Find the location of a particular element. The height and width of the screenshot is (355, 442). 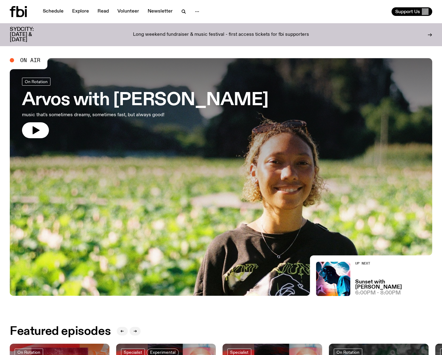

a: On Rotation is located at coordinates (36, 82).